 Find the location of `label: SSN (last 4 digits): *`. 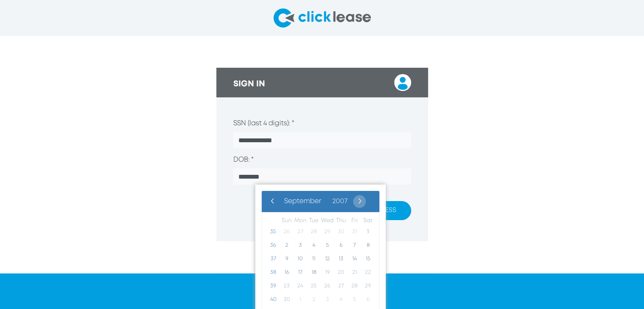

label: SSN (last 4 digits): * is located at coordinates (264, 123).